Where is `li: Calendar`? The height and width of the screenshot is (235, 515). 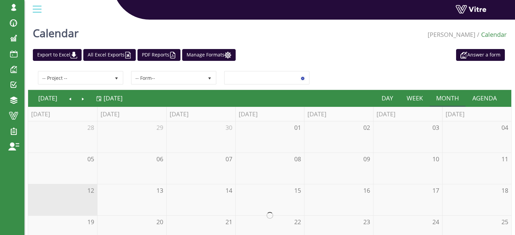
li: Calendar is located at coordinates (491, 35).